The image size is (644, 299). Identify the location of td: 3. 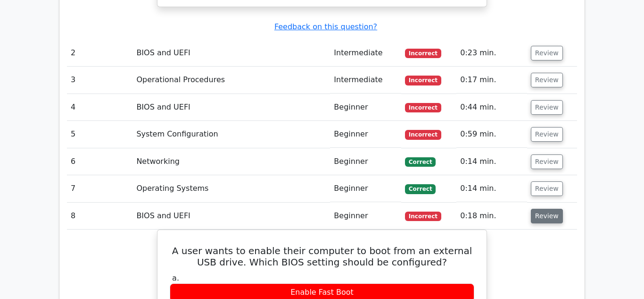
(100, 80).